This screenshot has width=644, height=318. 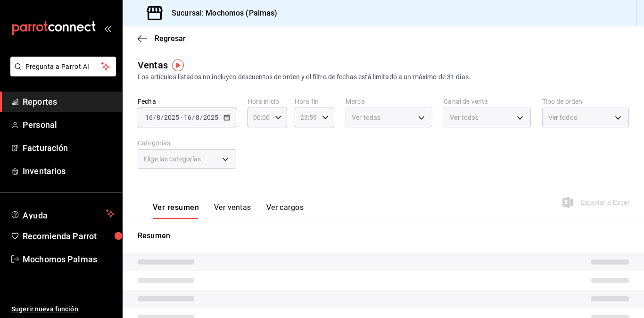 I want to click on div: Los artículos listados no incluyen descuentos de orden y el filtro de fechas está limitado a un m..., so click(x=384, y=77).